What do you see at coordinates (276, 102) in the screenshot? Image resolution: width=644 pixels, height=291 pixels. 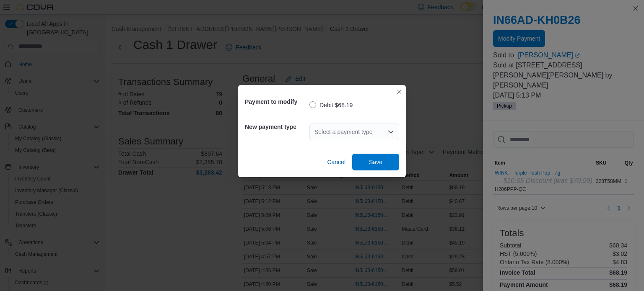 I see `h5: Payment to modify` at bounding box center [276, 102].